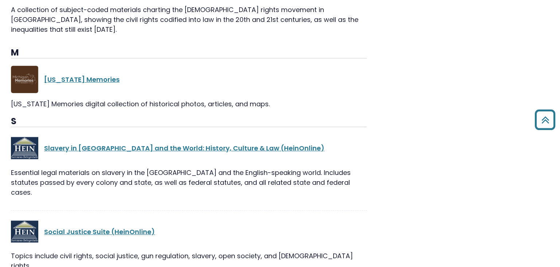 The height and width of the screenshot is (267, 560). I want to click on a: Back to Top, so click(546, 119).